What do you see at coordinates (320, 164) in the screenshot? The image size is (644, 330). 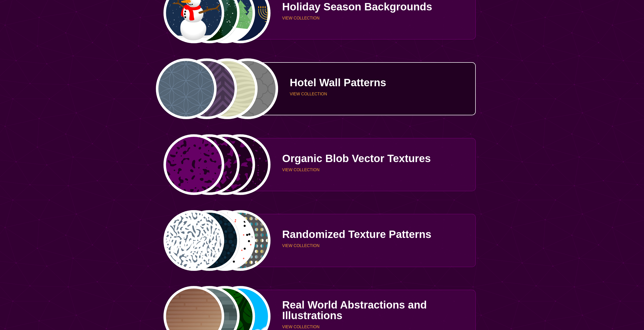 I see `a: Purple vector splotchesPurple rough texturepurple brain matter texturePurple light vector splatte...` at bounding box center [320, 164].